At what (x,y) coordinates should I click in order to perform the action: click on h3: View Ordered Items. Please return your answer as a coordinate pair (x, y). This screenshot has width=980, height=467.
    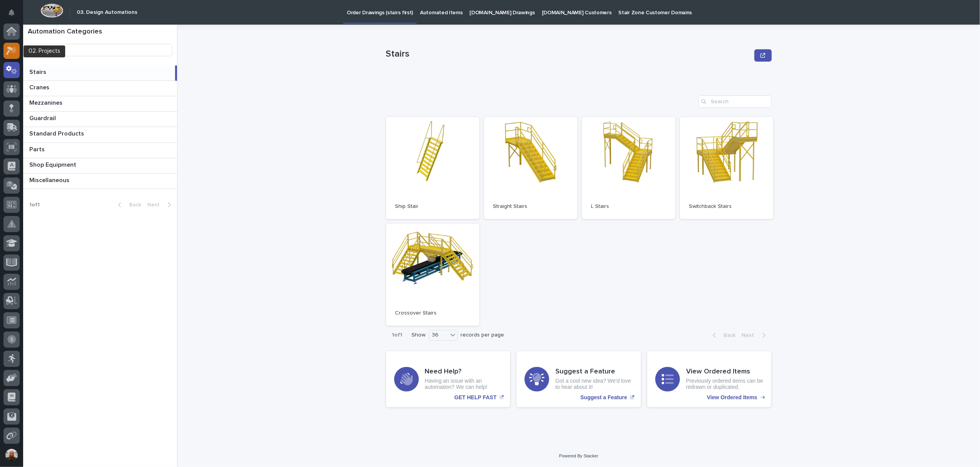
    Looking at the image, I should click on (725, 372).